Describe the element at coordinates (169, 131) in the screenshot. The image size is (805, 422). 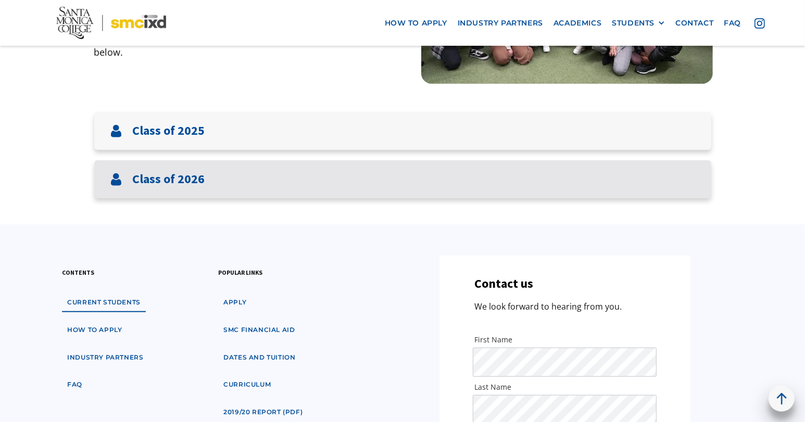
I see `h3: Class of 2025` at that location.